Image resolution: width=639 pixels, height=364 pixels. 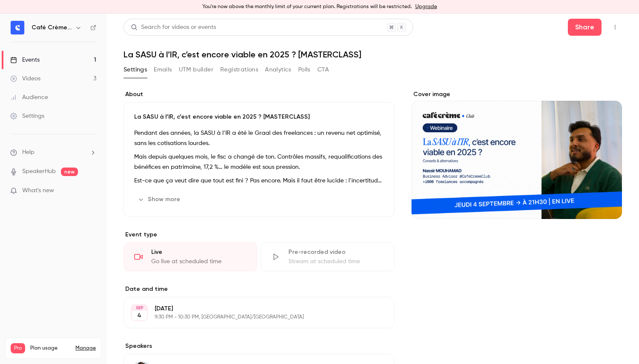 I want to click on span: new, so click(x=69, y=172).